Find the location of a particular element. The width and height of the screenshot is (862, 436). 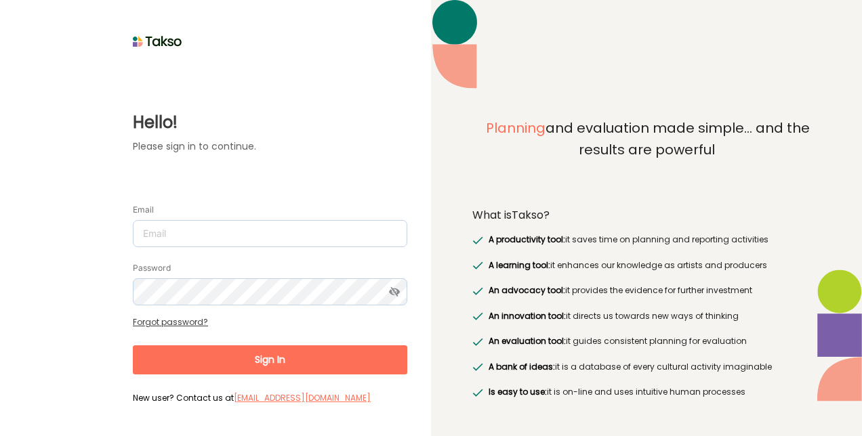

label: it is on-line and uses intuitive human processes is located at coordinates (615, 392).